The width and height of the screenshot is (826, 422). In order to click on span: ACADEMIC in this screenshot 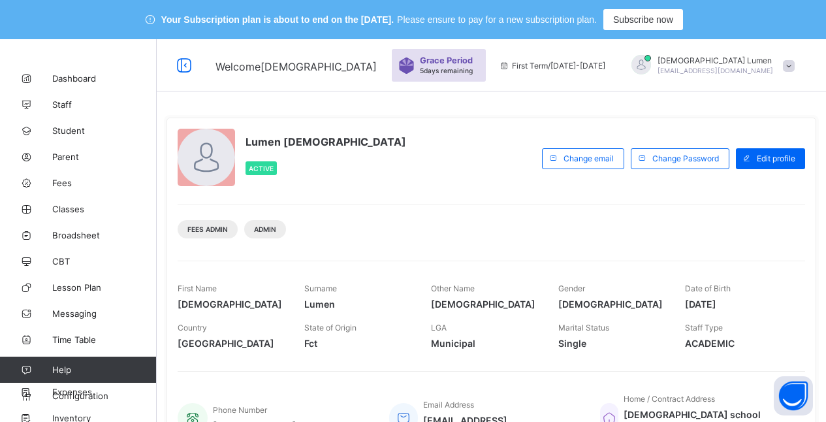, I will do `click(739, 343)`.